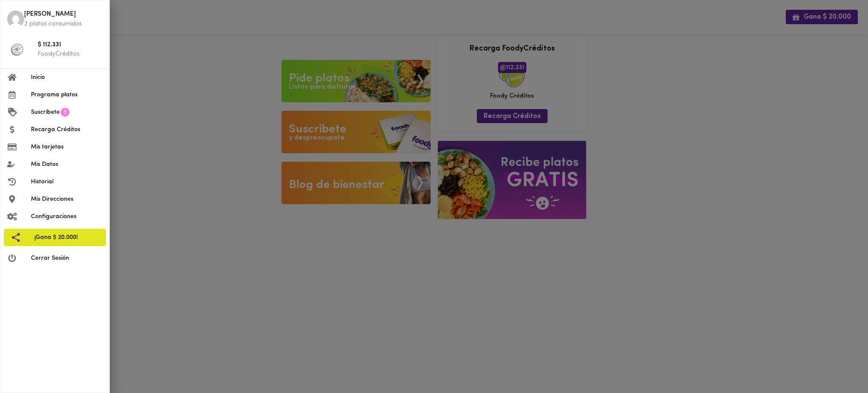 The width and height of the screenshot is (868, 393). I want to click on span: Programa platos, so click(67, 94).